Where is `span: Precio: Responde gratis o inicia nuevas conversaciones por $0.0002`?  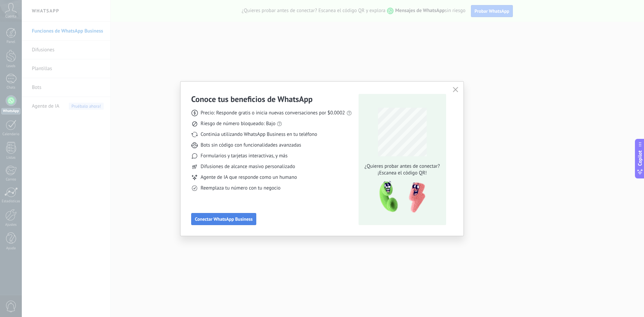 span: Precio: Responde gratis o inicia nuevas conversaciones por $0.0002 is located at coordinates (273, 113).